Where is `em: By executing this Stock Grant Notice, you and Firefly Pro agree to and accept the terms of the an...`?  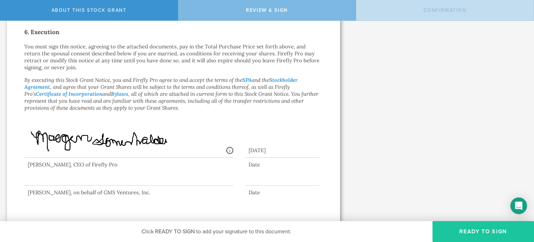
em: By executing this Stock Grant Notice, you and Firefly Pro agree to and accept the terms of the an... is located at coordinates (171, 94).